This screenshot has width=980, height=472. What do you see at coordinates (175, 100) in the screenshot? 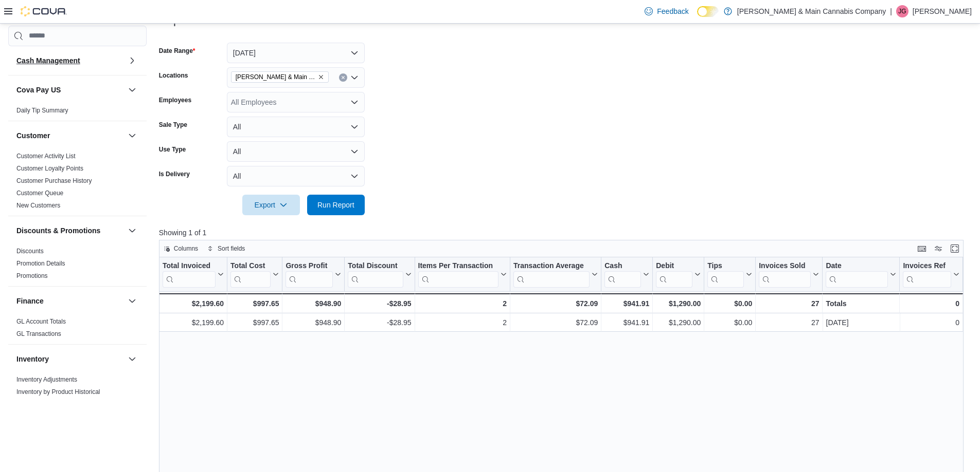
I see `label: Employees` at bounding box center [175, 100].